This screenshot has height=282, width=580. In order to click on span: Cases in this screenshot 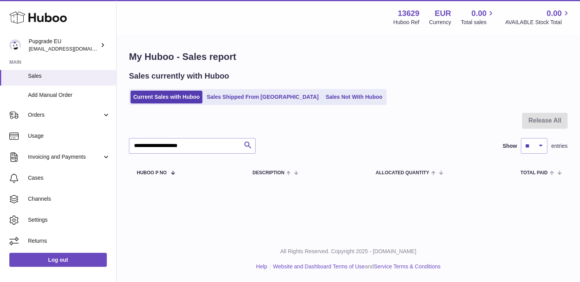, I will do `click(69, 177)`.